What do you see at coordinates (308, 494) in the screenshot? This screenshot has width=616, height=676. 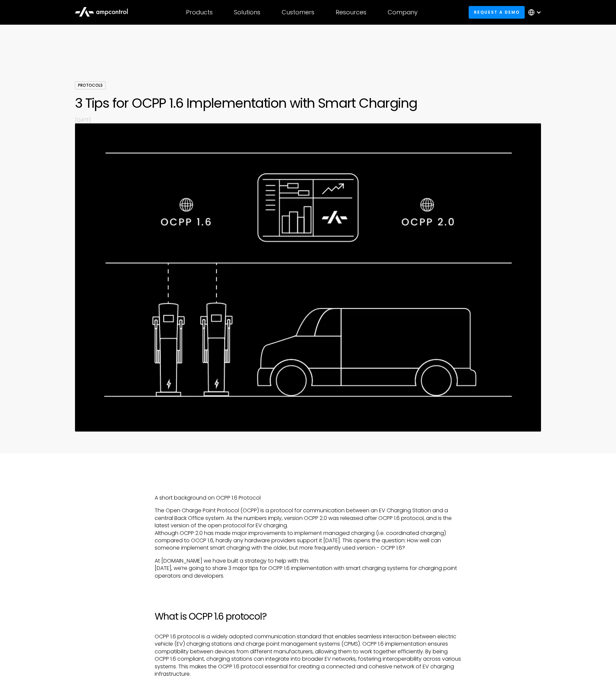 I see `p: ‍ A short background on OCPP 1.6 Protocol` at bounding box center [308, 494].